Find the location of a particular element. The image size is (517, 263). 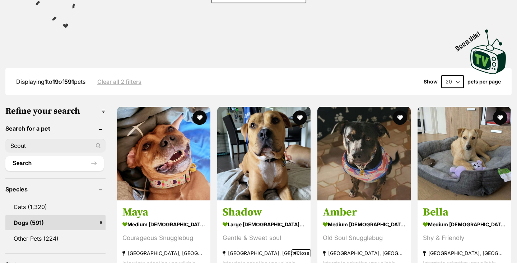

h3: Shadow is located at coordinates (264, 212).